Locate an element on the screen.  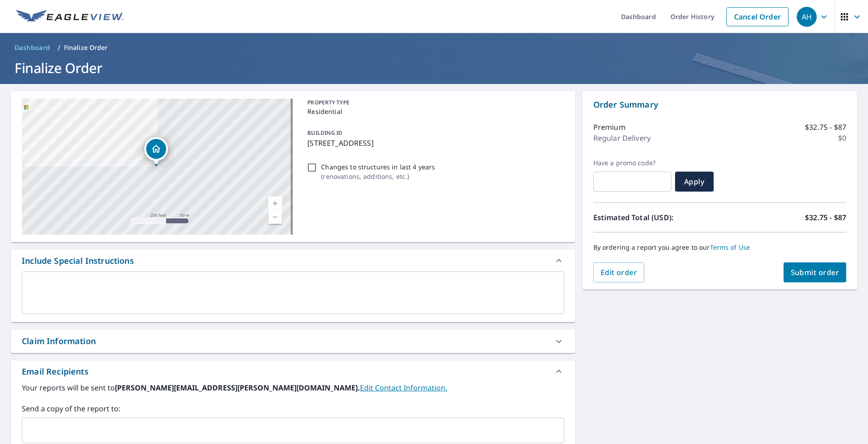
p: Finalize Order is located at coordinates (86, 48).